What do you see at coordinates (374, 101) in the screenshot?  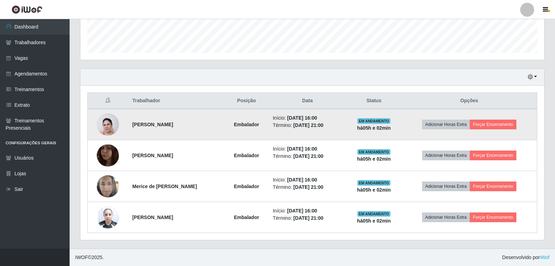 I see `th: Status` at bounding box center [374, 101].